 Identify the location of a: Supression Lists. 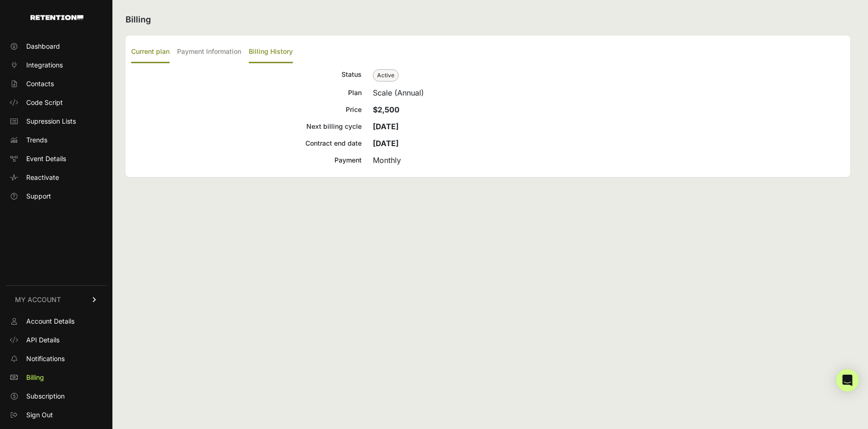
(56, 122).